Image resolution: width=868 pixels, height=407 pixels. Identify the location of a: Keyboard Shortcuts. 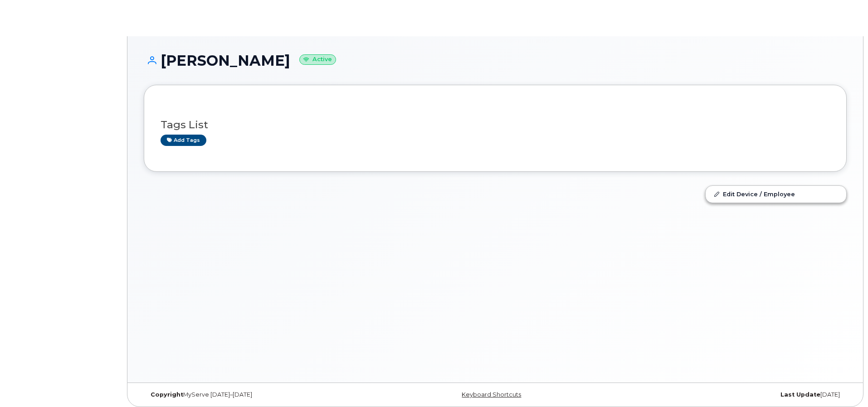
(491, 394).